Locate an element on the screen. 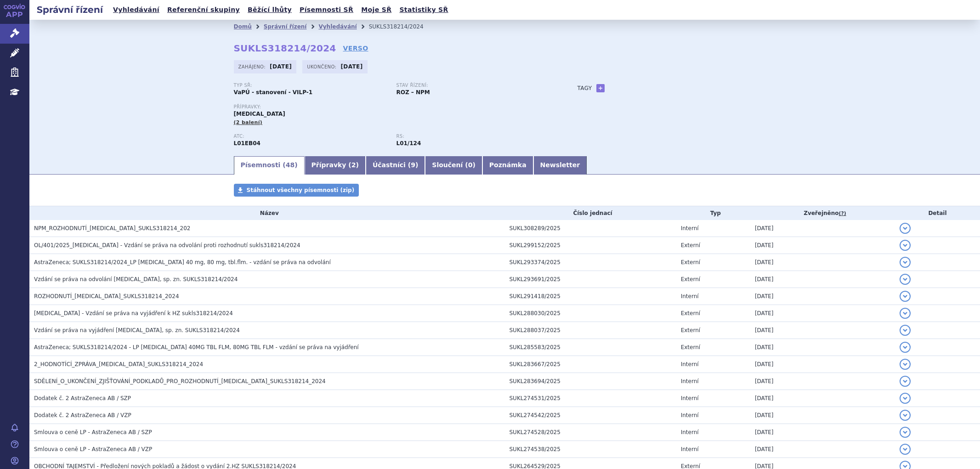  td: SUKL274531/2025 is located at coordinates (591, 399).